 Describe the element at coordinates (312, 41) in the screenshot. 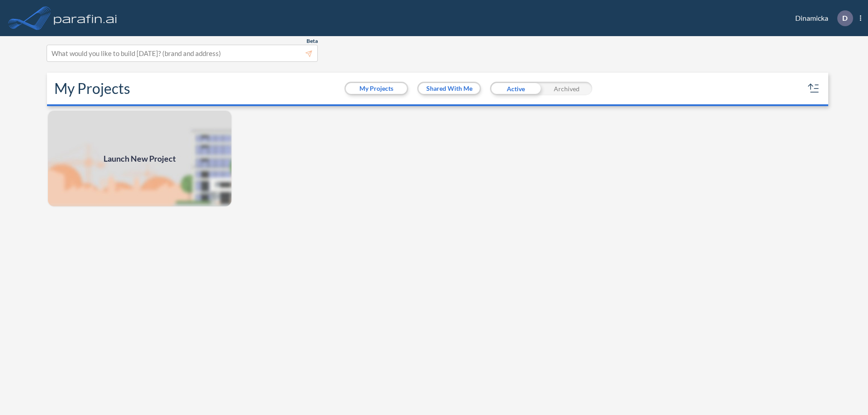

I see `span: Beta` at that location.